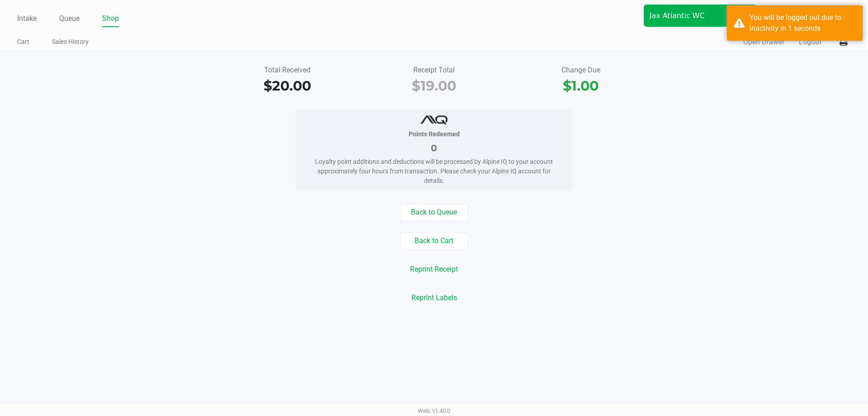 The height and width of the screenshot is (416, 868). I want to click on button: Back to Queue, so click(434, 212).